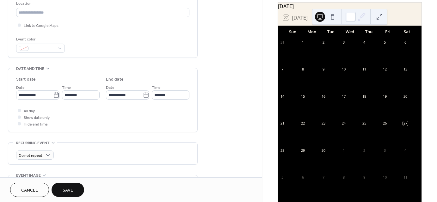 The height and width of the screenshot is (202, 437). I want to click on span: Recurring event, so click(33, 143).